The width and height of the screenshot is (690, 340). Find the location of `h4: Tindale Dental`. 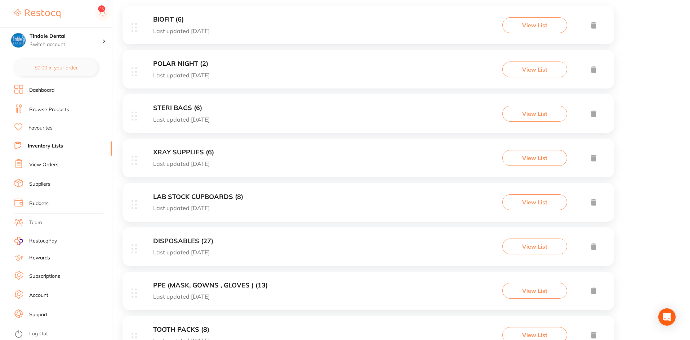

h4: Tindale Dental is located at coordinates (66, 36).